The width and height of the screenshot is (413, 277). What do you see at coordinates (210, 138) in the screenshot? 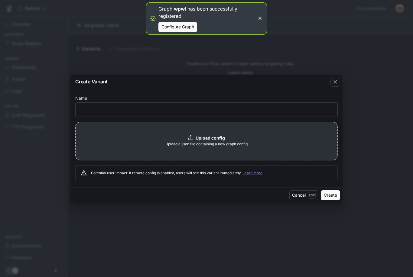
I see `b: Upload config` at bounding box center [210, 138].